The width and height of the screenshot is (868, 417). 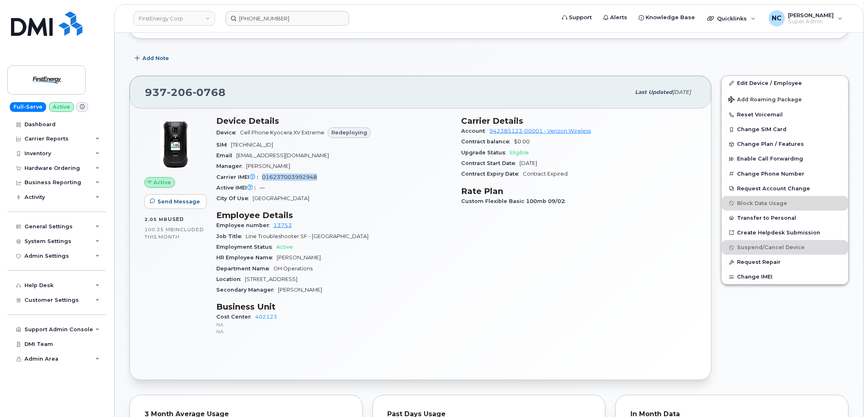 What do you see at coordinates (615, 17) in the screenshot?
I see `a: Alerts` at bounding box center [615, 17].